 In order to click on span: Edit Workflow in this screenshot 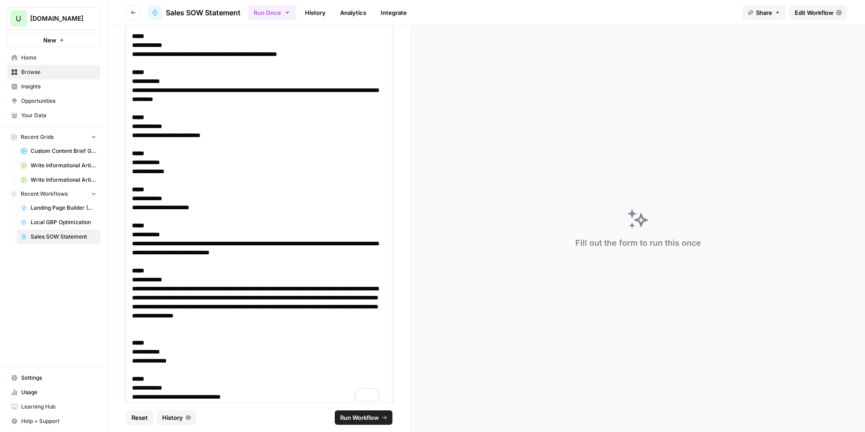, I will do `click(814, 13)`.